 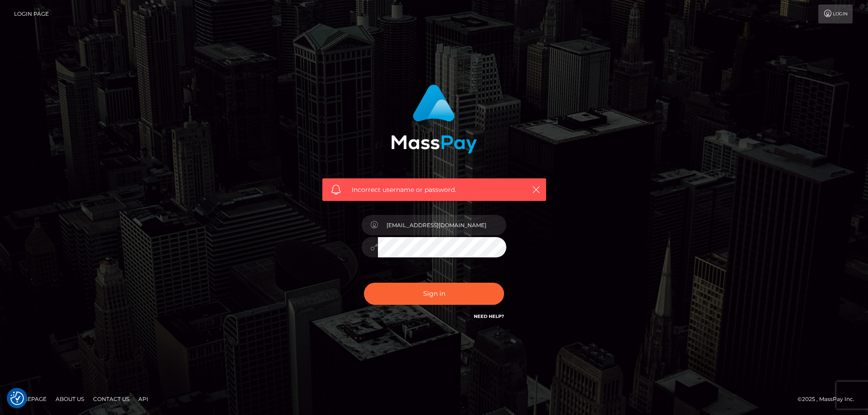 I want to click on a: Homepage, so click(x=30, y=399).